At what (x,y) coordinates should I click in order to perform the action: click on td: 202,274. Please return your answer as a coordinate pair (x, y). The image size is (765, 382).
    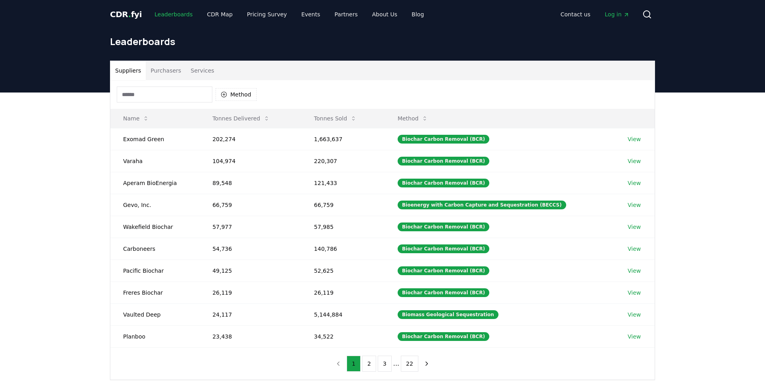
    Looking at the image, I should click on (250, 139).